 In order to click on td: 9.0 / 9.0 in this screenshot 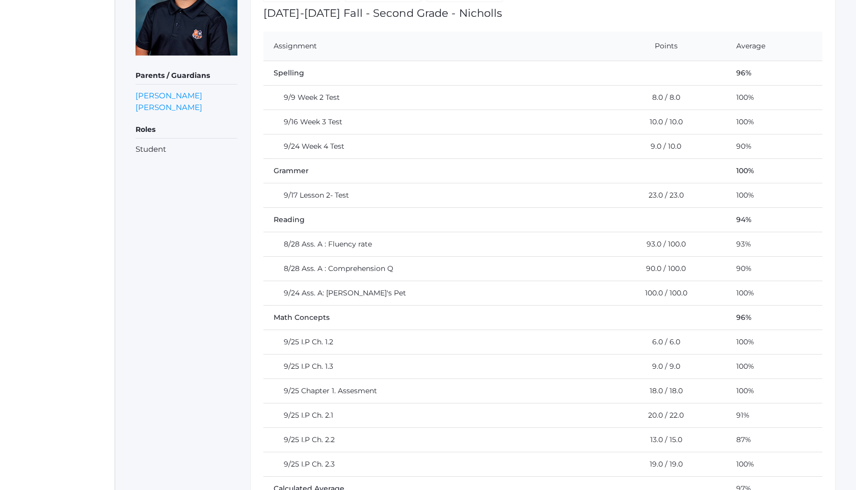, I will do `click(662, 366)`.